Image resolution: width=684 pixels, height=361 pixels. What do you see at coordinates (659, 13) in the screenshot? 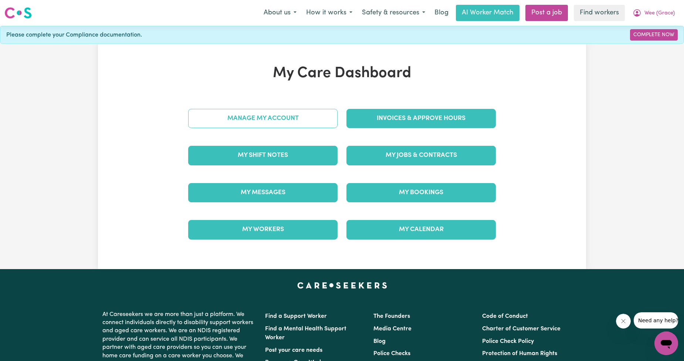
I see `span: Wee (Grace)` at bounding box center [659, 13].